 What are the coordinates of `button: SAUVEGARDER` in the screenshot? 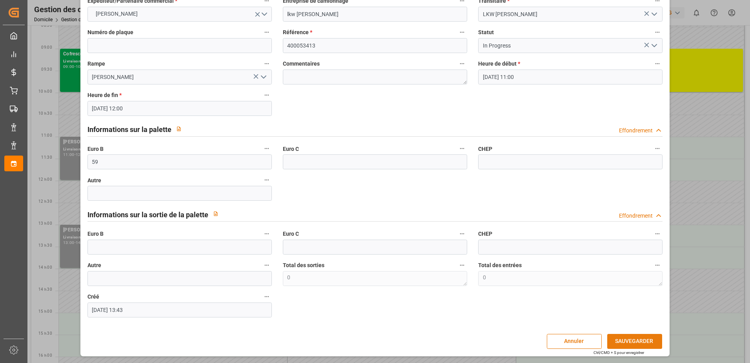 It's located at (635, 341).